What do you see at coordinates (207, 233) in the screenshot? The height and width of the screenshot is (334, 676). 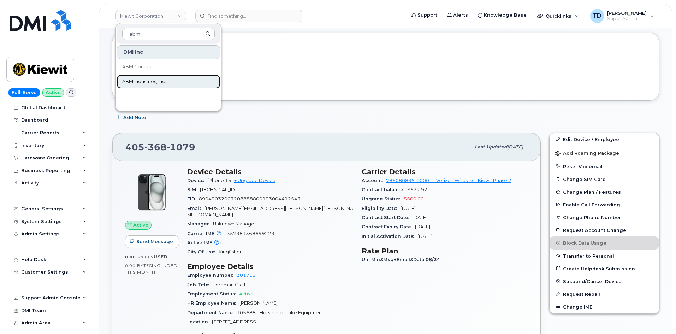 I see `span: Carrier IMEI` at bounding box center [207, 233].